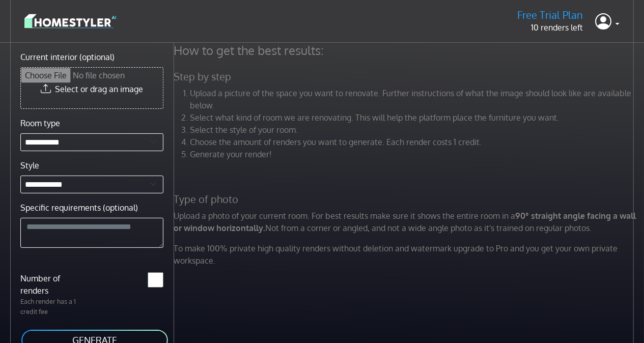  What do you see at coordinates (405, 50) in the screenshot?
I see `h4: How to get the best results:` at bounding box center [405, 50].